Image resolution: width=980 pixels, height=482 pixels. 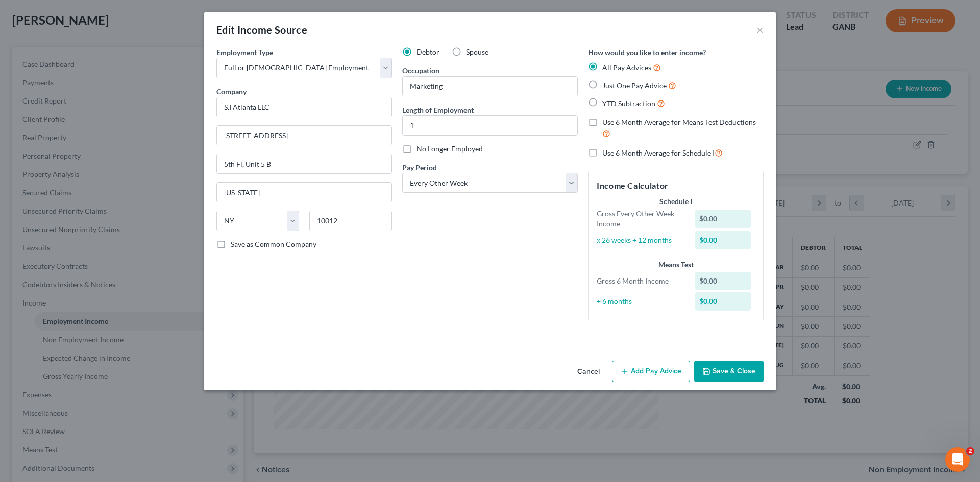 What do you see at coordinates (647, 52) in the screenshot?
I see `label: How would you like to enter income?` at bounding box center [647, 52].